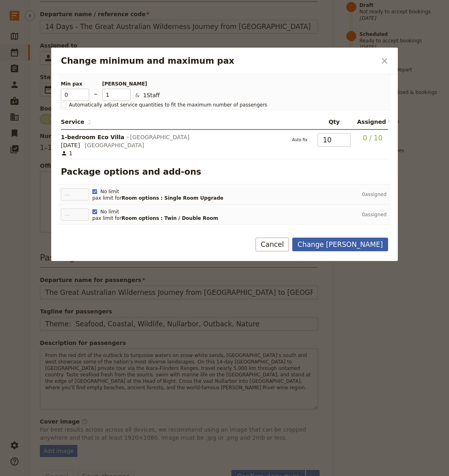 The image size is (449, 476). I want to click on span: Auto fix, so click(299, 139).